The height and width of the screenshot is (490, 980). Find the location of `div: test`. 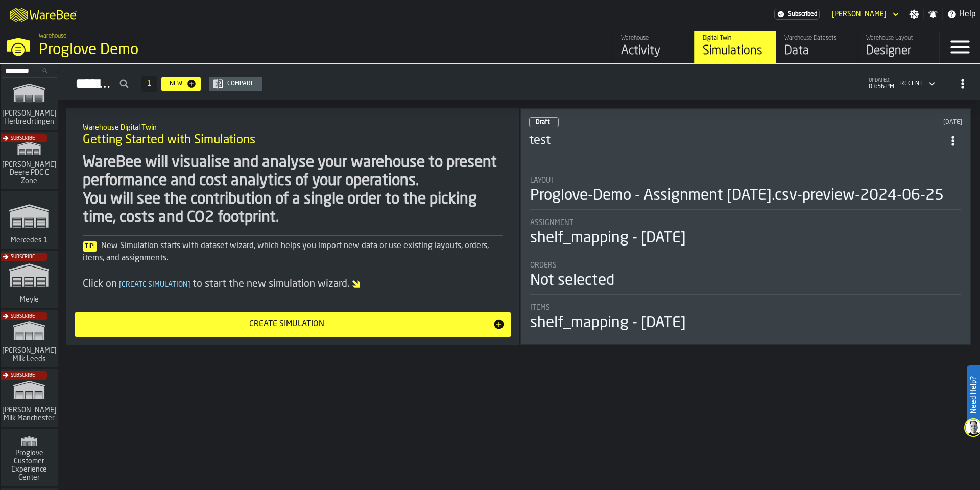

div: test is located at coordinates (737, 140).